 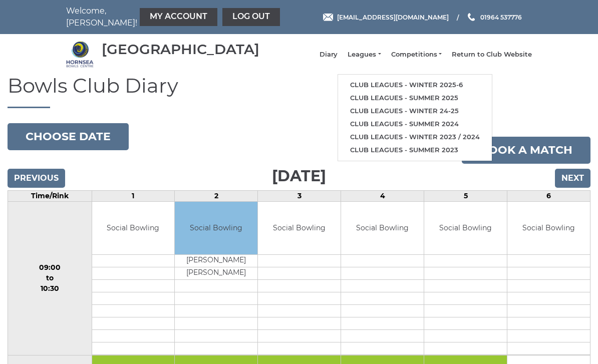 I want to click on td: 5, so click(x=466, y=196).